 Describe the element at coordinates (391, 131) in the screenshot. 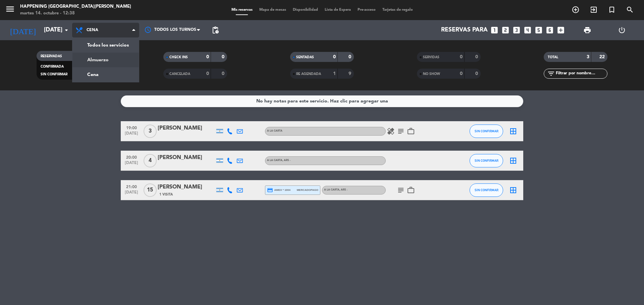

I see `i: healing` at that location.